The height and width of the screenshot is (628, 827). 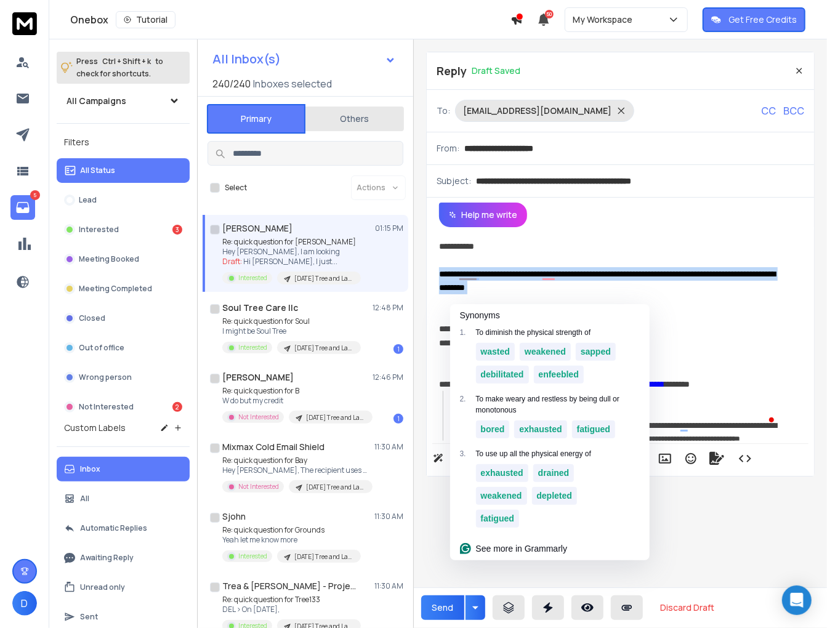 I want to click on button: Code View, so click(x=745, y=459).